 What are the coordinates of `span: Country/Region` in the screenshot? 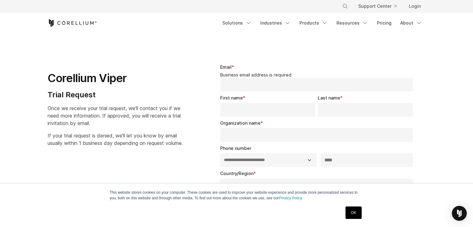 It's located at (237, 173).